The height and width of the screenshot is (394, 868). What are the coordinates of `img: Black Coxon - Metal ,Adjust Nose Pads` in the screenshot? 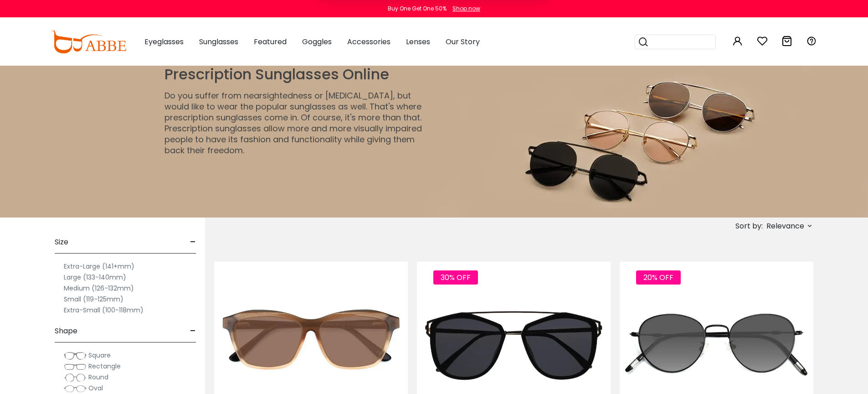 It's located at (716, 343).